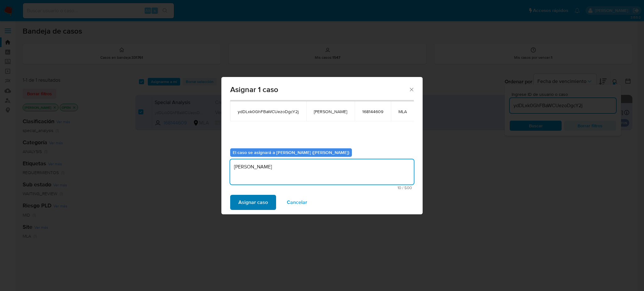 This screenshot has width=644, height=291. What do you see at coordinates (268, 111) in the screenshot?
I see `span: ydDLxk0GhFBaWCUezoDgcY2j` at bounding box center [268, 111].